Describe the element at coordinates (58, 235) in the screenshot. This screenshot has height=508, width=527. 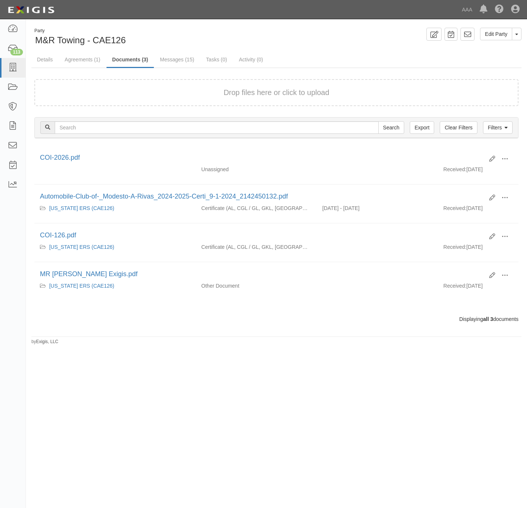
I see `a: COI-126.pdf` at that location.